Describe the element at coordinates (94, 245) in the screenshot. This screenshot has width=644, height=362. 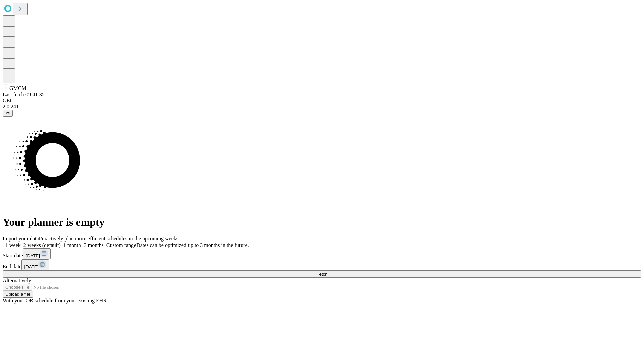
I see `span: 3 months` at that location.